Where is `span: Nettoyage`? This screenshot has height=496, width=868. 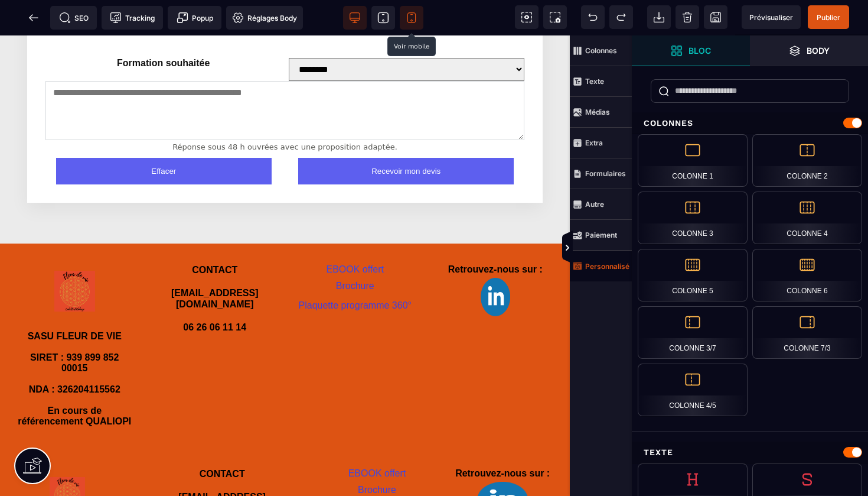
span: Nettoyage is located at coordinates (687, 18).